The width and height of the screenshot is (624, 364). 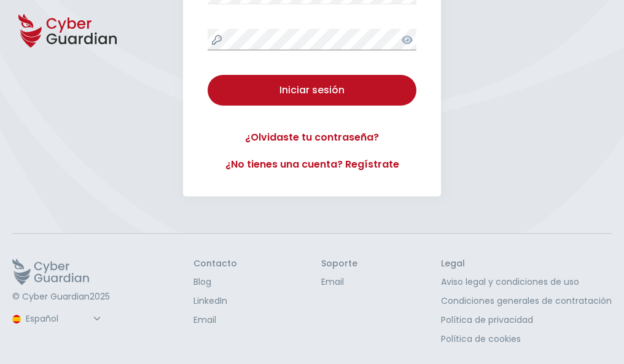 I want to click on h3: Soporte, so click(x=339, y=264).